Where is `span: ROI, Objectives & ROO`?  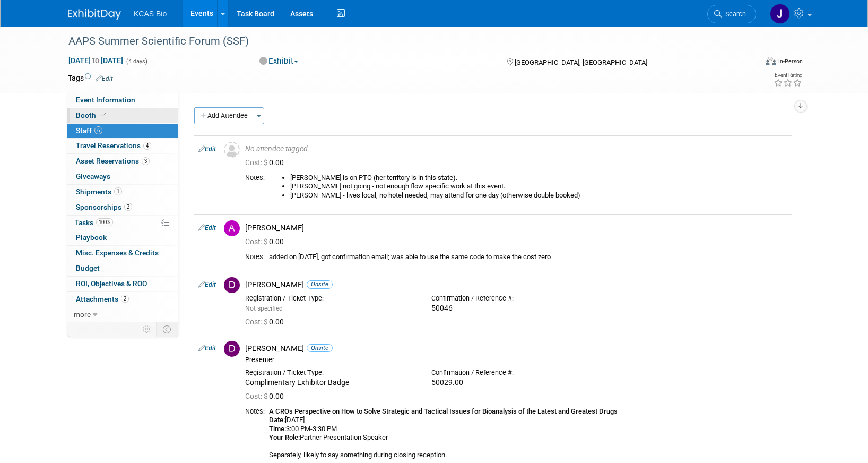 span: ROI, Objectives & ROO is located at coordinates (111, 283).